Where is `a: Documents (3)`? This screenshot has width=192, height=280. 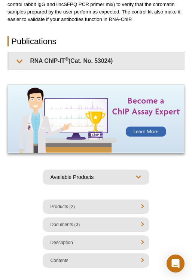
a: Documents (3) is located at coordinates (65, 225).